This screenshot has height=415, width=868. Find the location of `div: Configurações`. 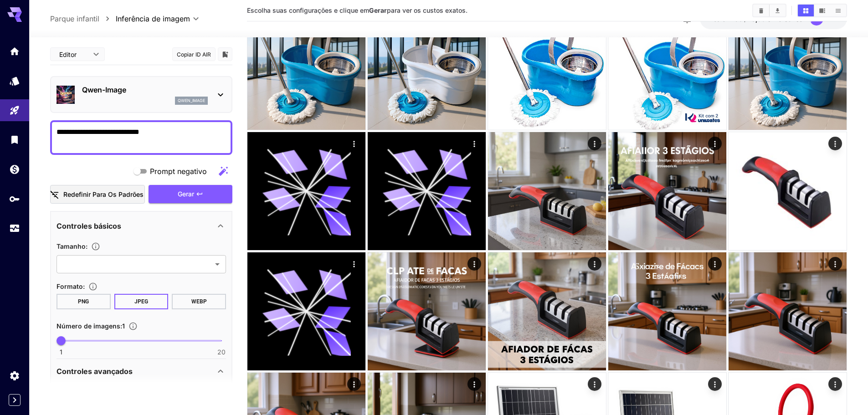

div: Configurações is located at coordinates (15, 375).